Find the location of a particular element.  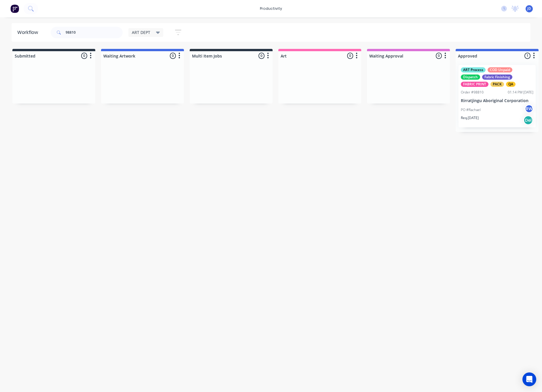

div: FABRIC PRINT is located at coordinates (474, 84).